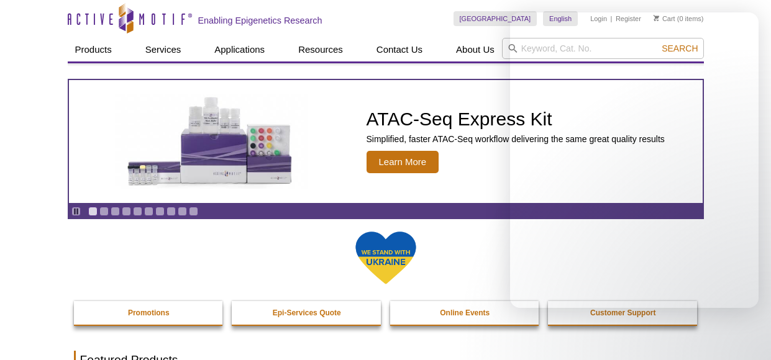 The height and width of the screenshot is (360, 771). I want to click on a: Promotions, so click(149, 313).